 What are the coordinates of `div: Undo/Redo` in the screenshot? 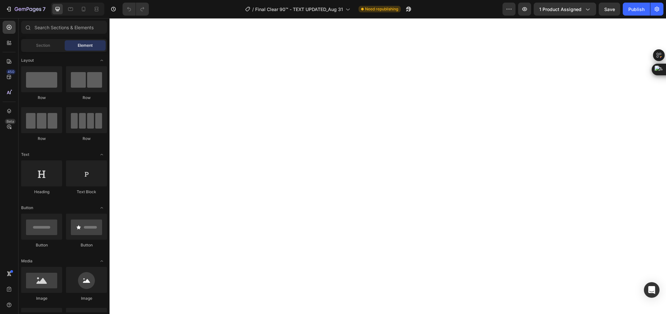 It's located at (136, 9).